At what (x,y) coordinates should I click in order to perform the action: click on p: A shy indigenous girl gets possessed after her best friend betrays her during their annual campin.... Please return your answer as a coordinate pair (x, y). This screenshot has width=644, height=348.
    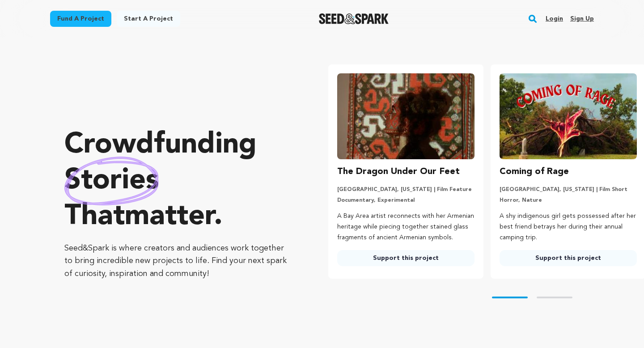
    Looking at the image, I should click on (568, 227).